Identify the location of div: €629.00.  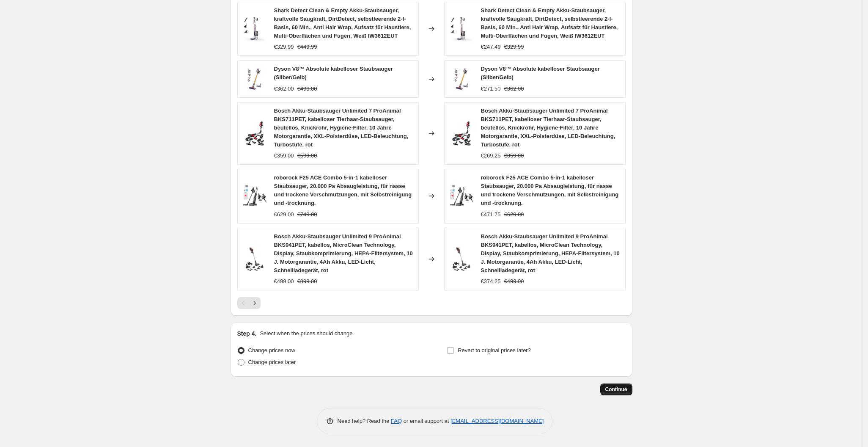
(284, 215).